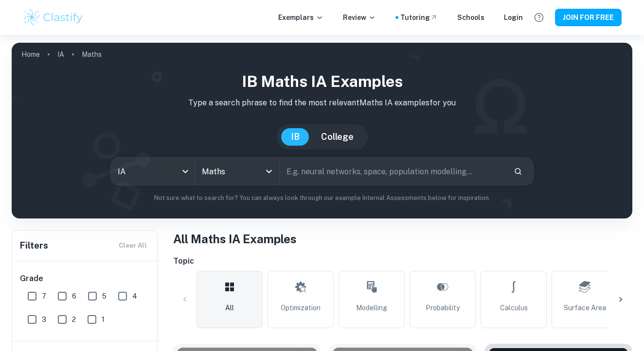 The height and width of the screenshot is (351, 644). Describe the element at coordinates (296, 137) in the screenshot. I see `button: IB` at that location.